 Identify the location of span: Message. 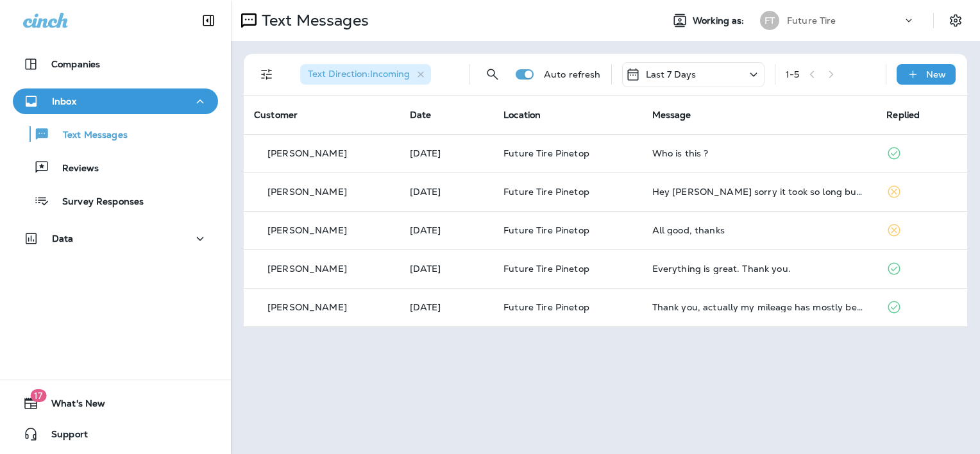
(672, 115).